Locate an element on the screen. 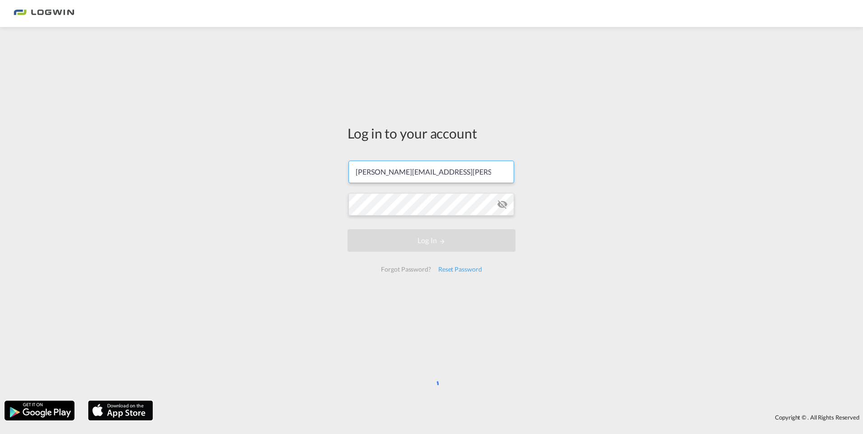  input: Enter email/phone number is located at coordinates (431, 172).